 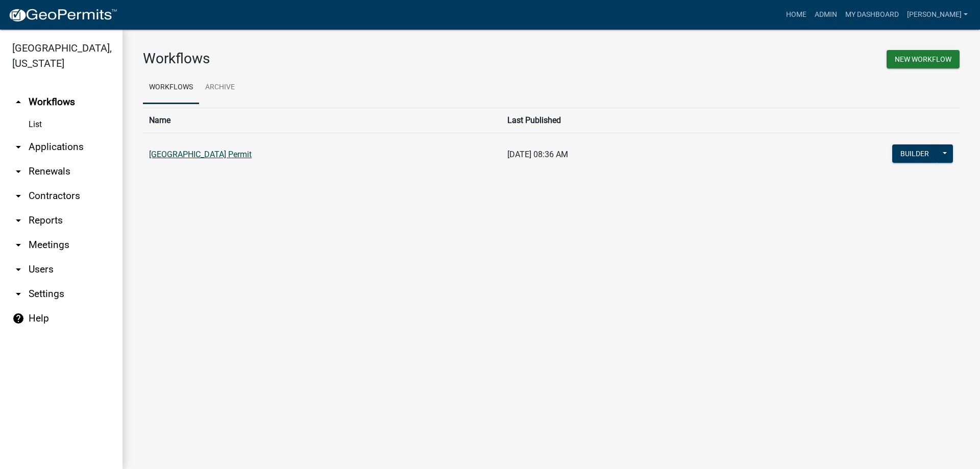 What do you see at coordinates (615, 120) in the screenshot?
I see `th: Last Published` at bounding box center [615, 120].